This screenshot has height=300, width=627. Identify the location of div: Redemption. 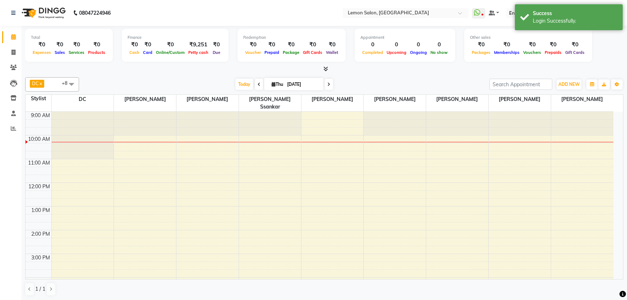
(292, 37).